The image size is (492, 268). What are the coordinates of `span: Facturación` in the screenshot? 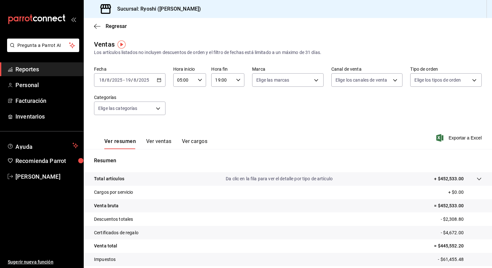 It's located at (47, 101).